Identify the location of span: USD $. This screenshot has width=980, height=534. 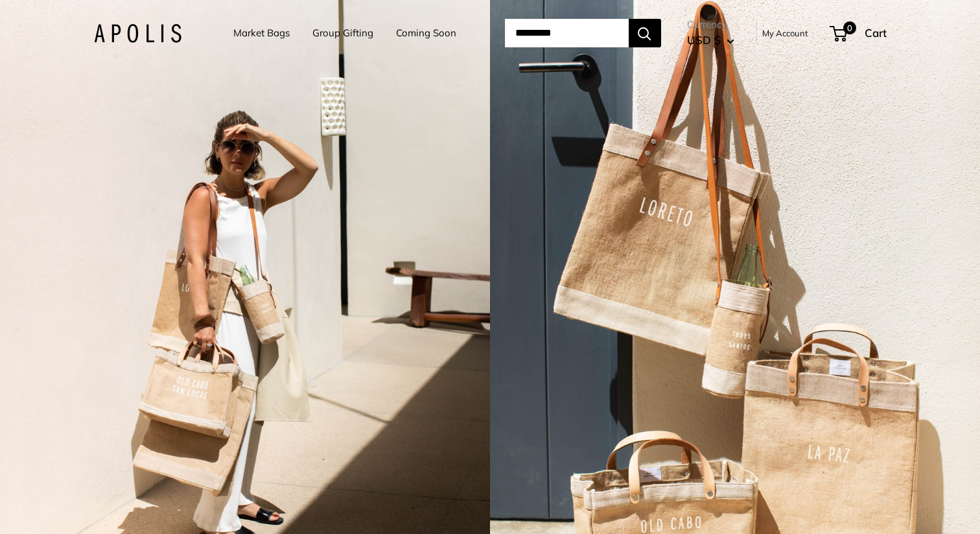
(704, 40).